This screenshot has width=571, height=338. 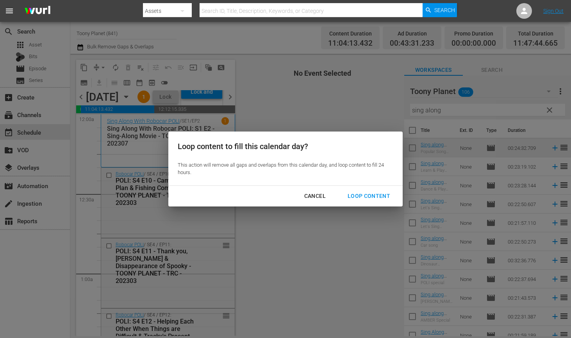 I want to click on img: ans4CAIJ8jUAAAAAAAAAAAAAAAAAAAAAAAAgQb4GAAAAAAAAAAAAAAAAAAAAAAAAJMjXAAAAAAAAAAAAAAAAAAAAAAAAgAT5G..., so click(x=37, y=11).